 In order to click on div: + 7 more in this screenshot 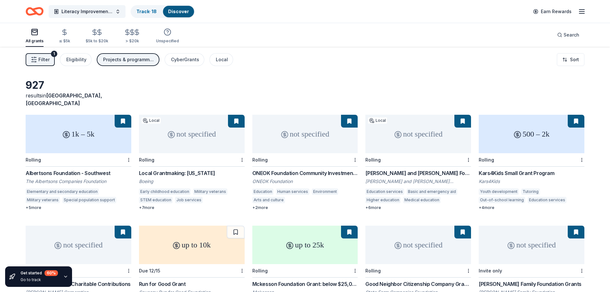, I will do `click(192, 207)`.